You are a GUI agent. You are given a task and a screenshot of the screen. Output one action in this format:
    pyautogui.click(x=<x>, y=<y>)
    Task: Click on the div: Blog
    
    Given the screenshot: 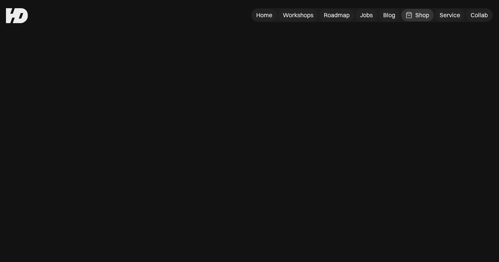 What is the action you would take?
    pyautogui.click(x=389, y=15)
    